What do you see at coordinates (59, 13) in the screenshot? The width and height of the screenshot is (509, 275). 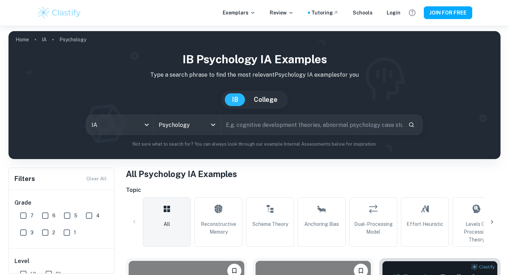 I see `img: Clastify logo` at bounding box center [59, 13].